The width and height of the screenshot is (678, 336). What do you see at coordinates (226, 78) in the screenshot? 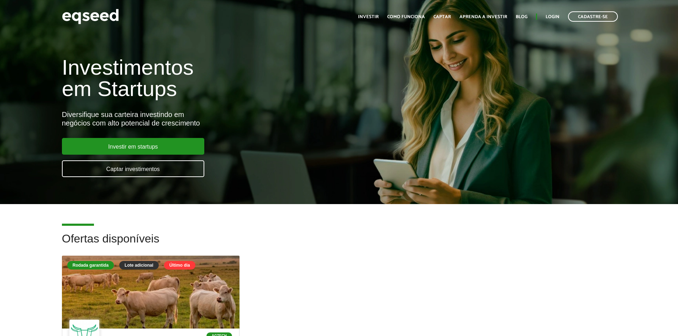
I see `h1: Investimentos em Startups` at bounding box center [226, 78].